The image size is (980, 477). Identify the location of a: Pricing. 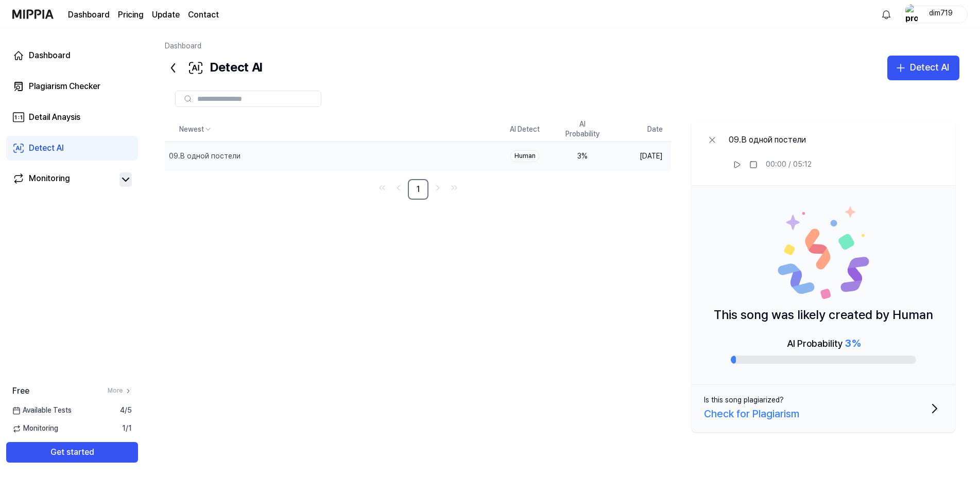
(131, 15).